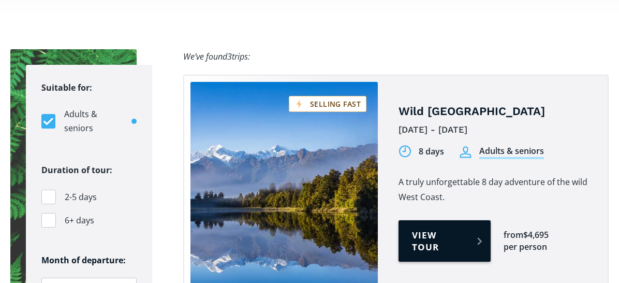 Image resolution: width=619 pixels, height=283 pixels. Describe the element at coordinates (536, 234) in the screenshot. I see `div: $4,695` at that location.